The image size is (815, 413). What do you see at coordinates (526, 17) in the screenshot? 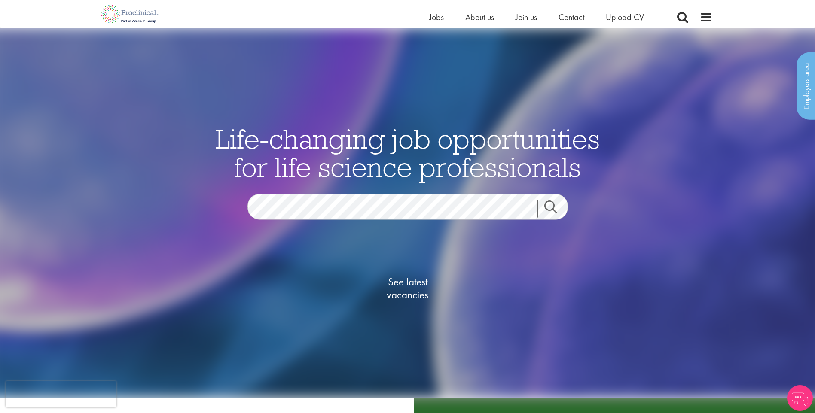
I see `span: Join us` at bounding box center [526, 17].